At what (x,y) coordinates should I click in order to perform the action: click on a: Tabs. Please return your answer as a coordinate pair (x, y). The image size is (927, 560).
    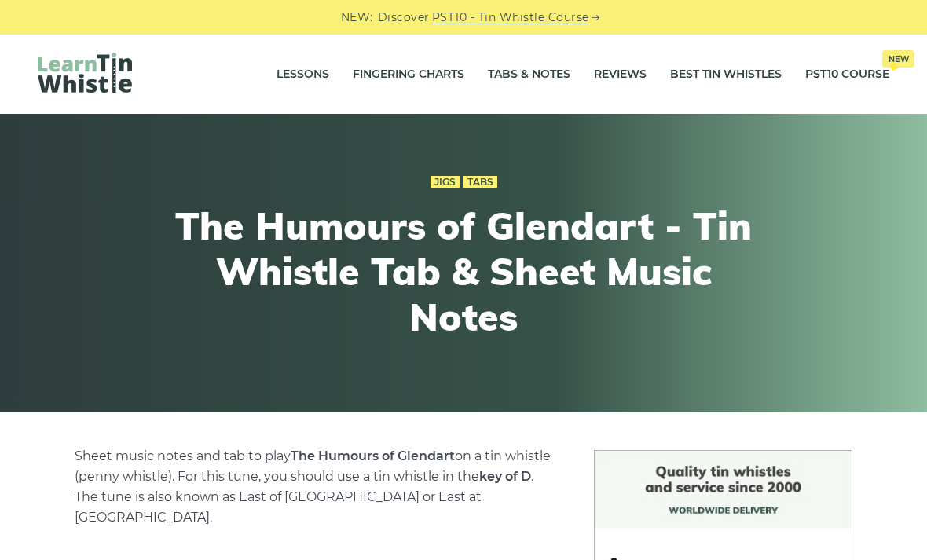
    Looking at the image, I should click on (480, 183).